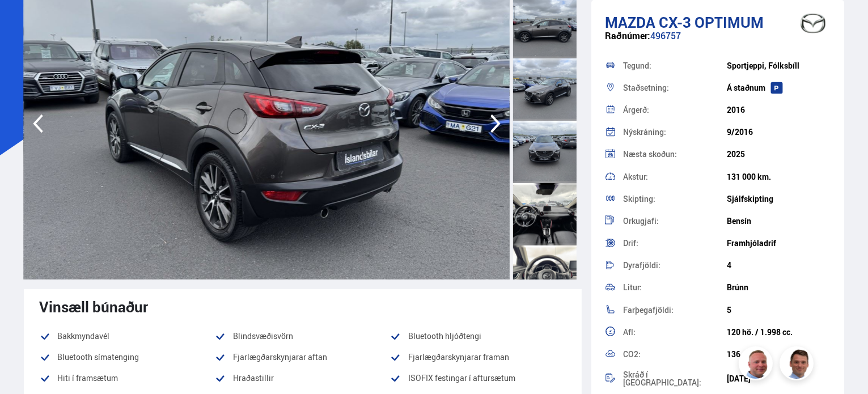 The width and height of the screenshot is (868, 394). I want to click on div: Orkugjafi:, so click(675, 221).